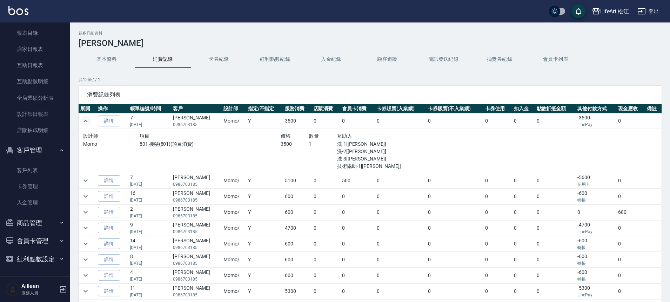 The width and height of the screenshot is (670, 302). I want to click on th: 點數折抵金額, so click(555, 109).